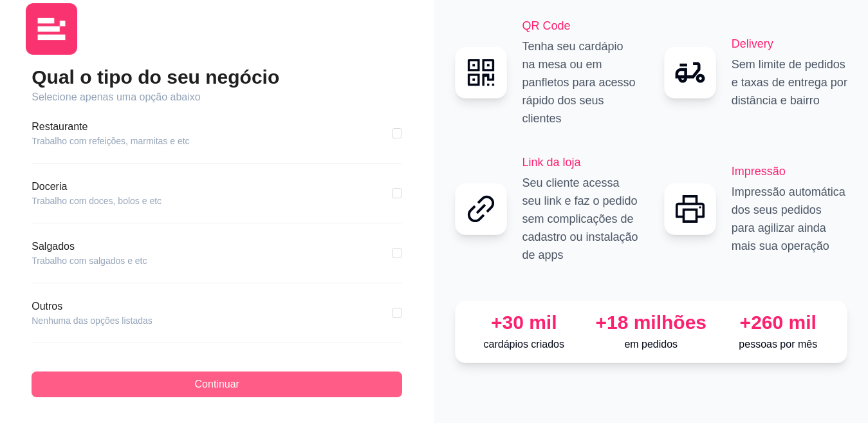 This screenshot has width=868, height=423. I want to click on img: logo, so click(51, 29).